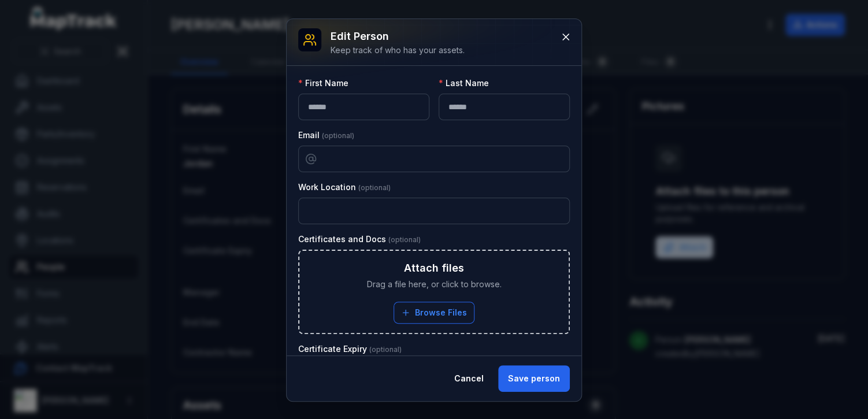 The width and height of the screenshot is (868, 419). Describe the element at coordinates (344, 187) in the screenshot. I see `label: Work Location` at that location.